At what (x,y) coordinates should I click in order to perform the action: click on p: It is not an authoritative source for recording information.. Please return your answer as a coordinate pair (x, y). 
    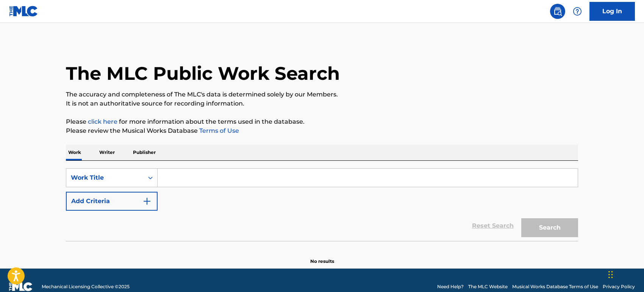
    Looking at the image, I should click on (322, 104).